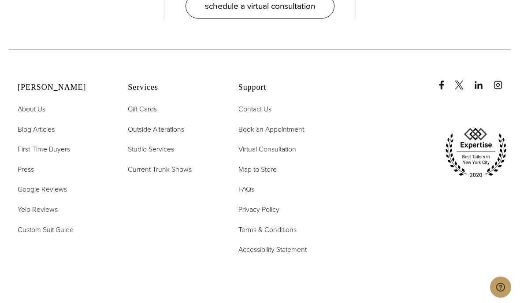  What do you see at coordinates (271, 130) in the screenshot?
I see `a: Book an Appointment` at bounding box center [271, 130].